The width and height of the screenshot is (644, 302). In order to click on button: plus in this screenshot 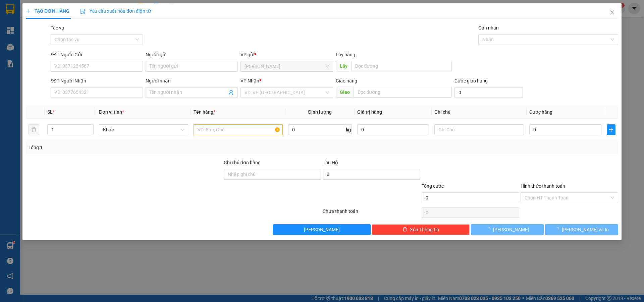, I will do `click(611, 129)`.